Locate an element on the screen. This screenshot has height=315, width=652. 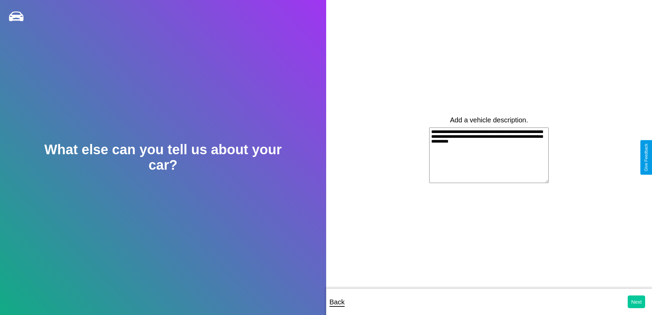
div: Give Feedback is located at coordinates (646, 157).